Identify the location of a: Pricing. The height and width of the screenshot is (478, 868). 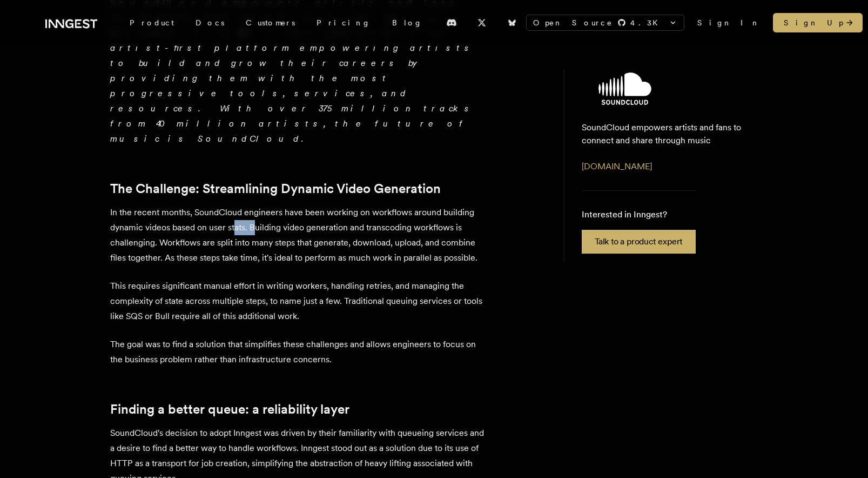
(343, 23).